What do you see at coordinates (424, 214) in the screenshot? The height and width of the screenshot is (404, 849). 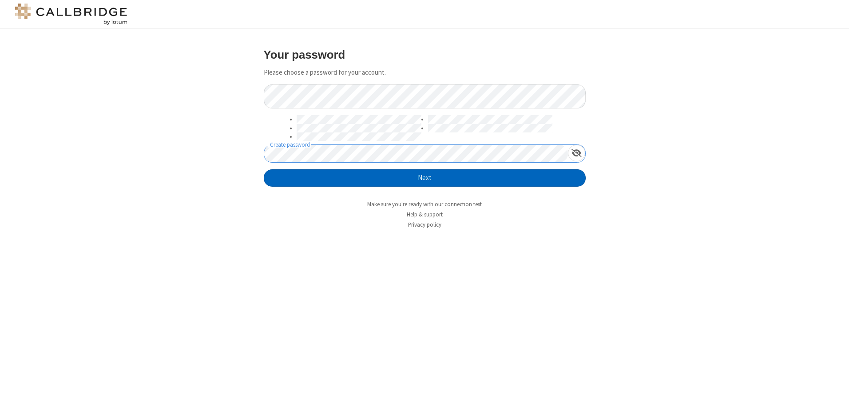 I see `a: Help & support` at bounding box center [424, 214].